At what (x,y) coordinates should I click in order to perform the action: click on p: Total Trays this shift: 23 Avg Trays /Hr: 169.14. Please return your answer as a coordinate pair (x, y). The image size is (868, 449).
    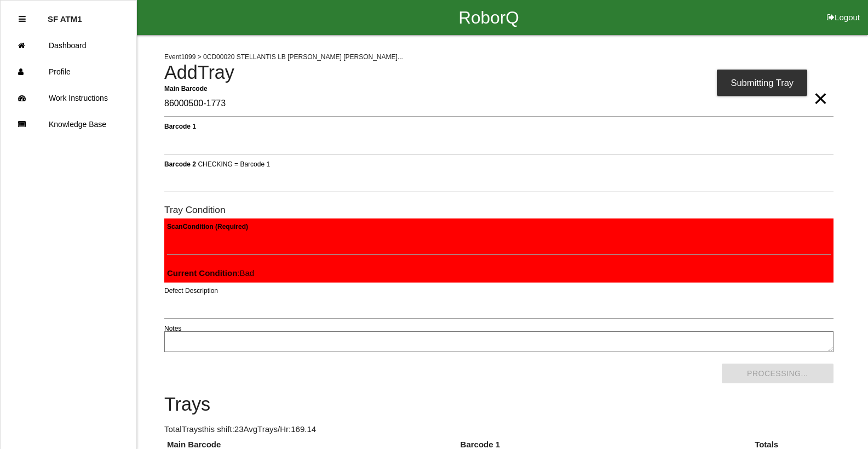
    Looking at the image, I should click on (499, 429).